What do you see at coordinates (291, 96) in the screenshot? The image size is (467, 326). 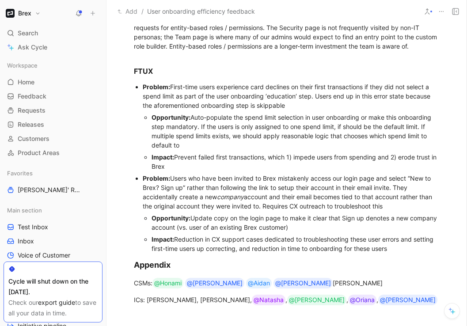 I see `div: First-time users experience card declines on their first transactions if they did not select a sp...` at bounding box center [291, 96].